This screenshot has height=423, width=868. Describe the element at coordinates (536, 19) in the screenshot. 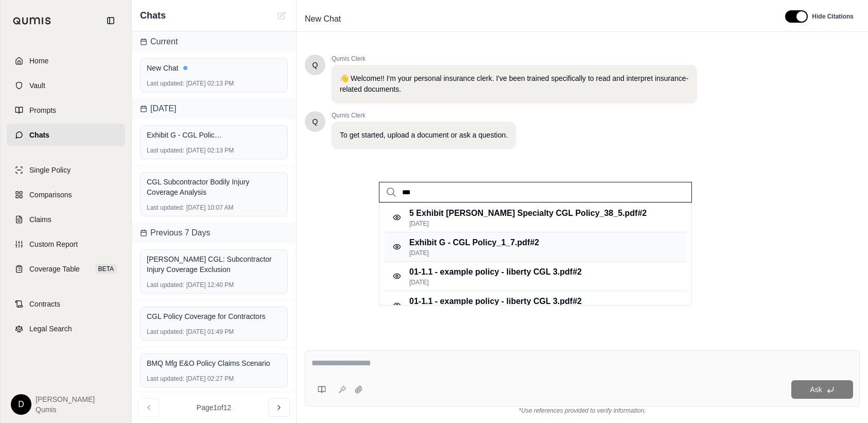

I see `div: Edit Title` at that location.